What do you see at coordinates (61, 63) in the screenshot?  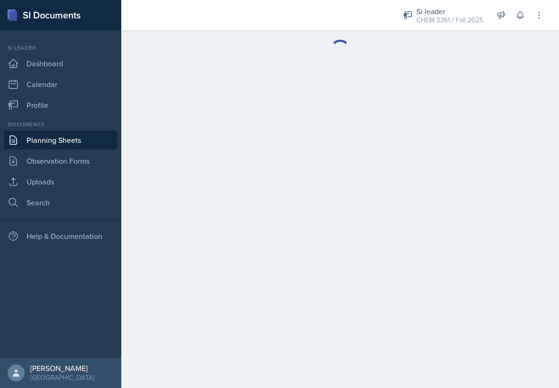 I see `a: Dashboard` at bounding box center [61, 63].